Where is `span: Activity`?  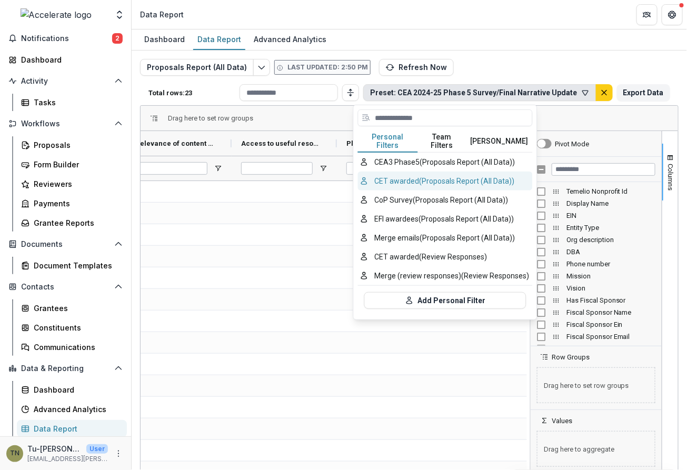 span: Activity is located at coordinates (65, 81).